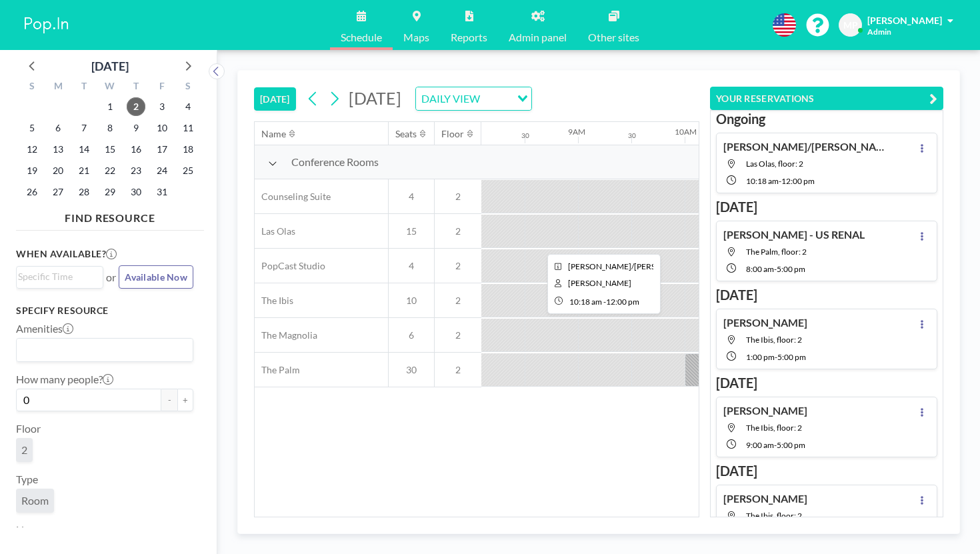  What do you see at coordinates (110, 128) in the screenshot?
I see `span: Wednesday, October 8, 2025` at bounding box center [110, 128].